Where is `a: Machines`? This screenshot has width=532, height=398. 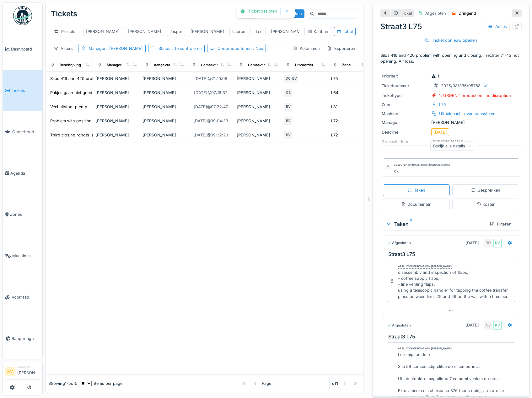 a: Machines is located at coordinates (23, 256).